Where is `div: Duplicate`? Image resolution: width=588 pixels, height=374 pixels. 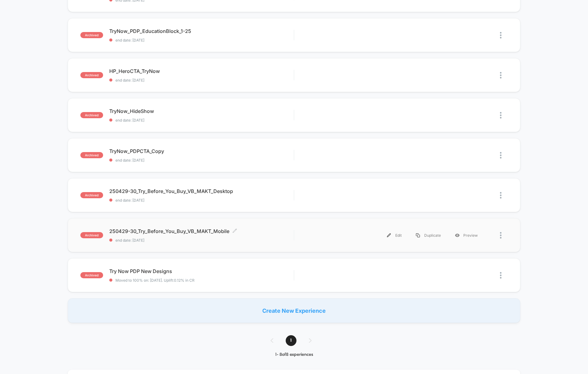 div: Duplicate is located at coordinates (429, 235).